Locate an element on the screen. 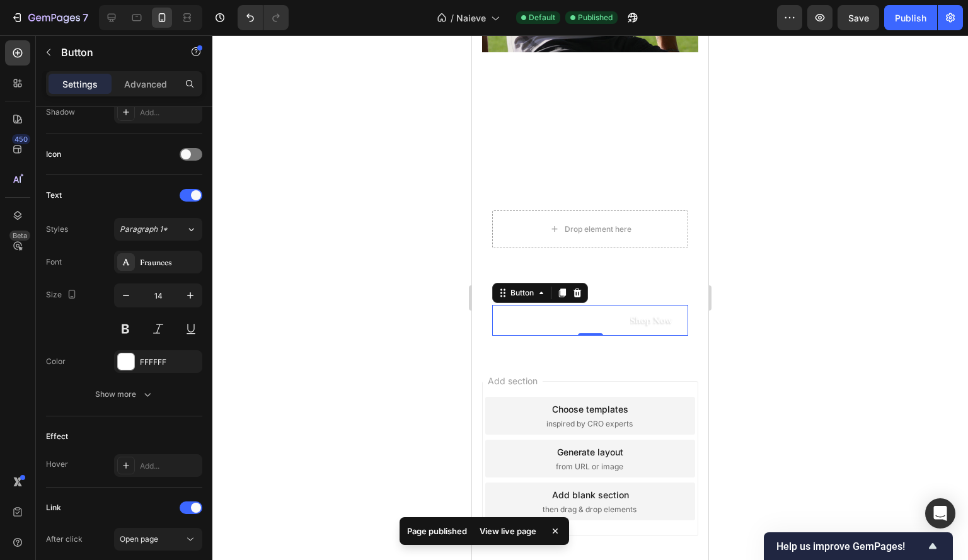 Image resolution: width=968 pixels, height=560 pixels. div: FFFFFF is located at coordinates (169, 362).